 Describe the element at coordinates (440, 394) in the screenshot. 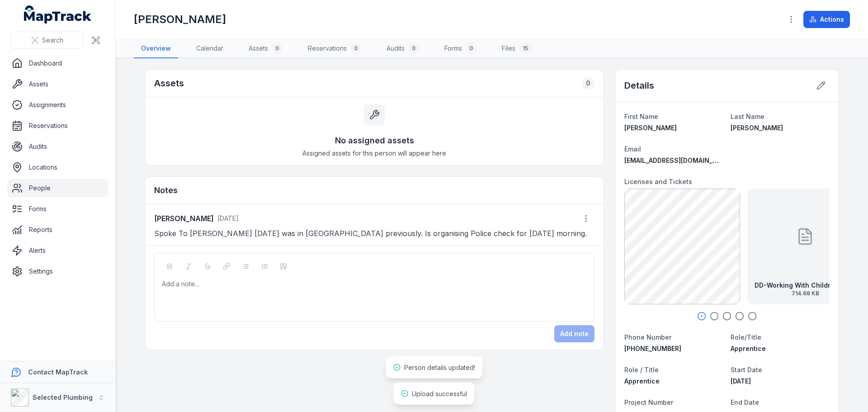

I see `span: Upload successful` at that location.